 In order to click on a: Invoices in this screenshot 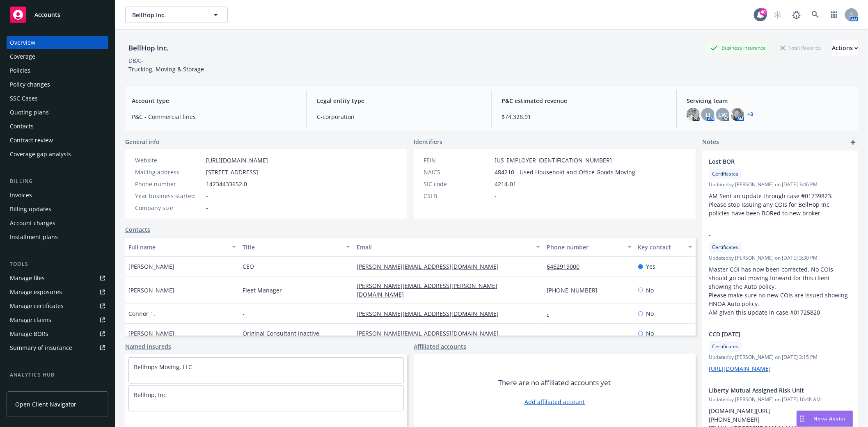, I will do `click(57, 195)`.